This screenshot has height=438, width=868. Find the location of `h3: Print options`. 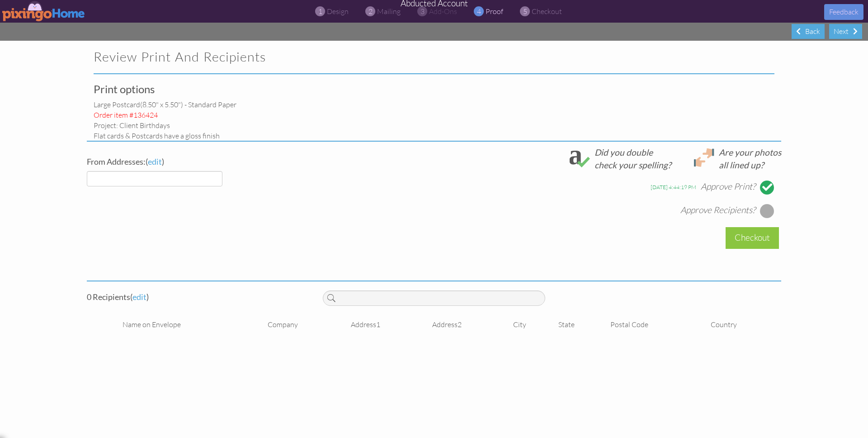

h3: Print options is located at coordinates (199, 89).